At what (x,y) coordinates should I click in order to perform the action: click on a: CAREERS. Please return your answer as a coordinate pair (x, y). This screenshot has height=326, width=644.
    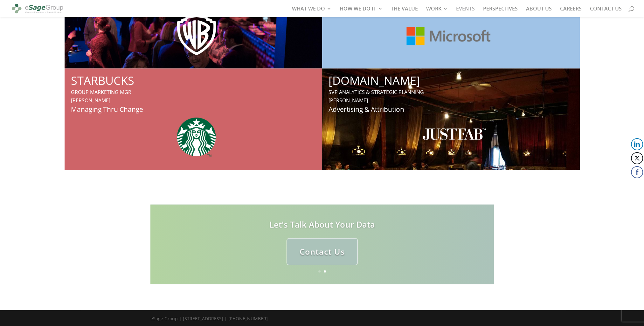
    Looking at the image, I should click on (571, 12).